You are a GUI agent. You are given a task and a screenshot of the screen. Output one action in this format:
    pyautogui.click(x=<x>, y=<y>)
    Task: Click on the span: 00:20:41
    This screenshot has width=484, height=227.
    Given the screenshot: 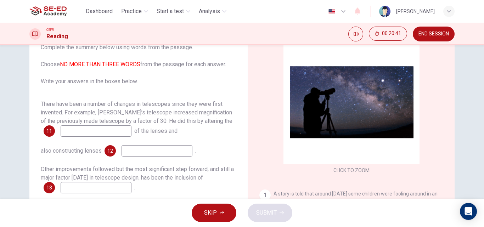 What is the action you would take?
    pyautogui.click(x=392, y=34)
    